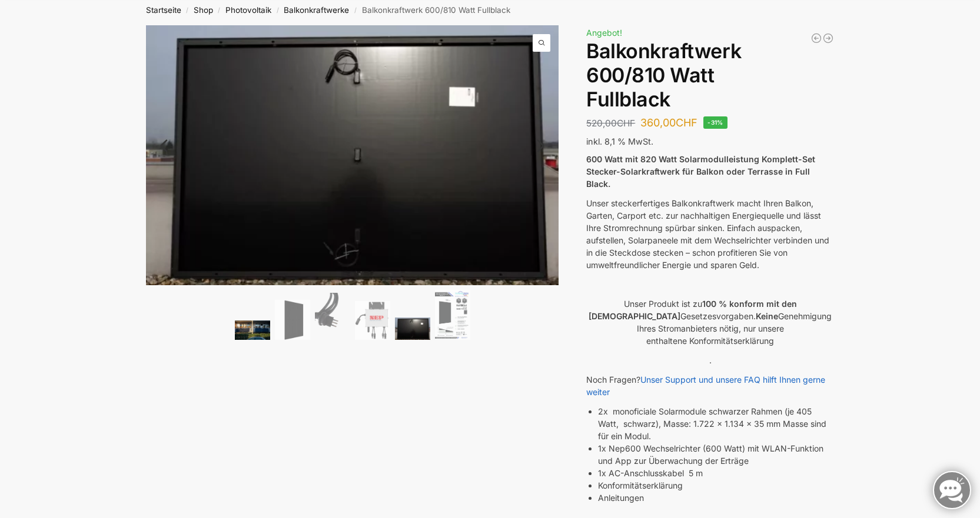 Image resolution: width=980 pixels, height=518 pixels. What do you see at coordinates (163, 10) in the screenshot?
I see `a: Startseite` at bounding box center [163, 10].